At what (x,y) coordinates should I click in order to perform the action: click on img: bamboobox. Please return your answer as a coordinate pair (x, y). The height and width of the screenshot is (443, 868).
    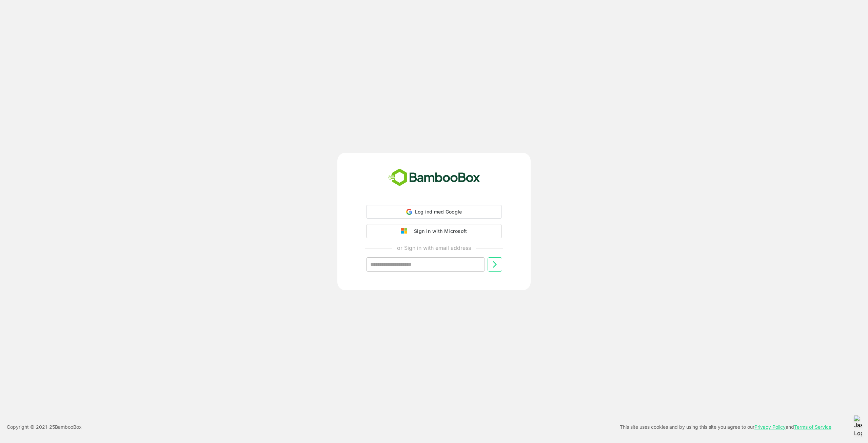
    Looking at the image, I should click on (434, 178).